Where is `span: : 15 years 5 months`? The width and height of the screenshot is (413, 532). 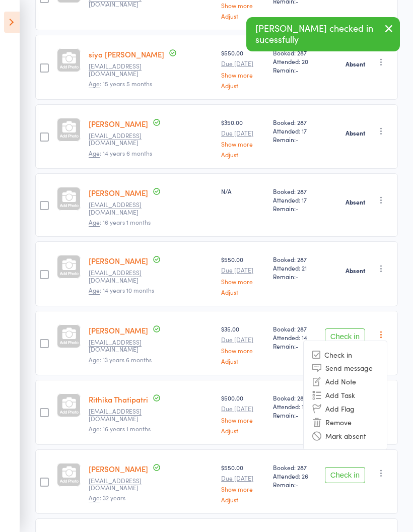 span: : 15 years 5 months is located at coordinates (120, 84).